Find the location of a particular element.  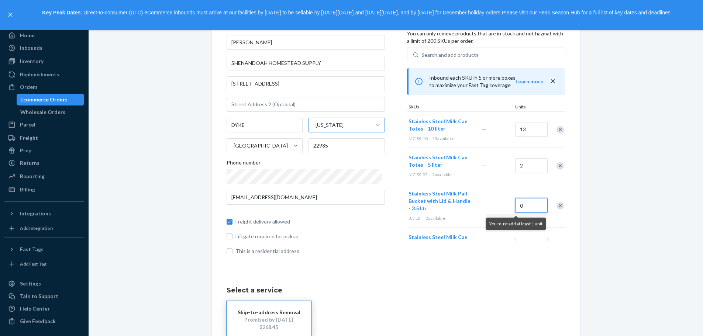

div: Returns is located at coordinates (30, 163).